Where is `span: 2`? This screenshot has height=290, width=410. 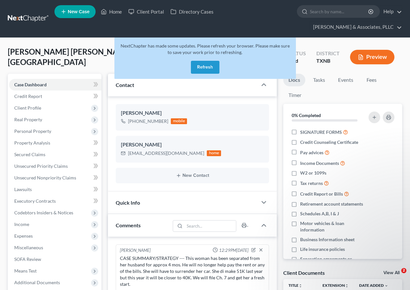 span: 2 is located at coordinates (404, 271).